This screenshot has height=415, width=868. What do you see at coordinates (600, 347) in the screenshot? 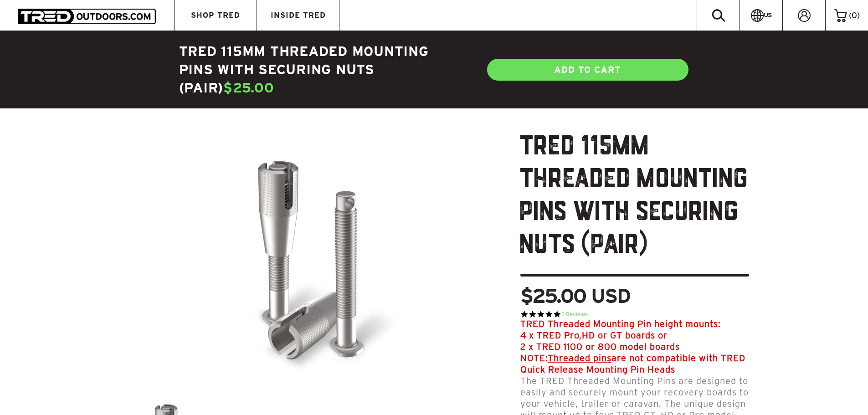
I see `strong: 2 x TRED 1100 or 800 model boards` at bounding box center [600, 347].